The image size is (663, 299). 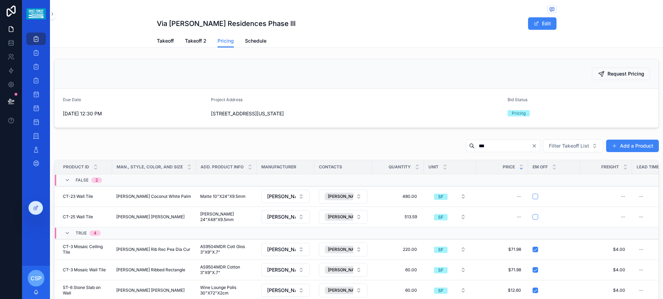 I want to click on span: 220.00, so click(x=398, y=250).